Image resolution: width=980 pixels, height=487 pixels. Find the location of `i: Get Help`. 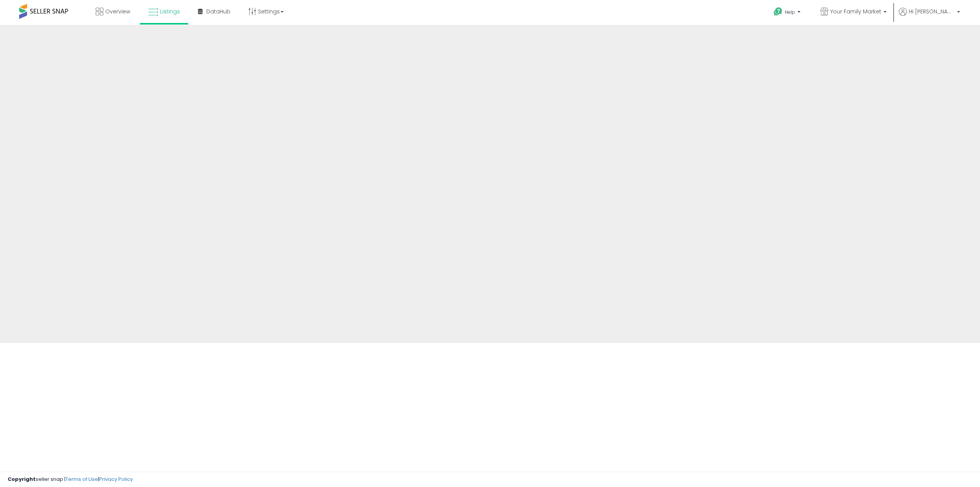

i: Get Help is located at coordinates (778, 12).